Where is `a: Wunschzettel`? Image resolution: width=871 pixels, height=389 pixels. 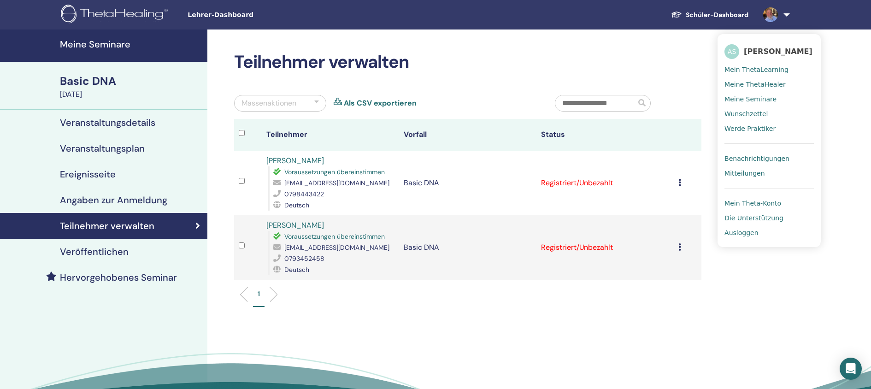
a: Wunschzettel is located at coordinates (769, 114).